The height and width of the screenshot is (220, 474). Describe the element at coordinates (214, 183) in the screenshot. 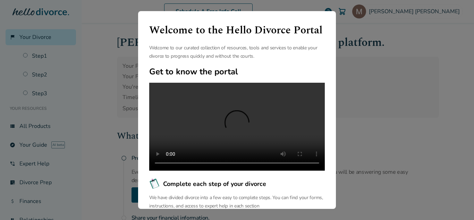

I see `span: Complete each step of your divorce` at that location.